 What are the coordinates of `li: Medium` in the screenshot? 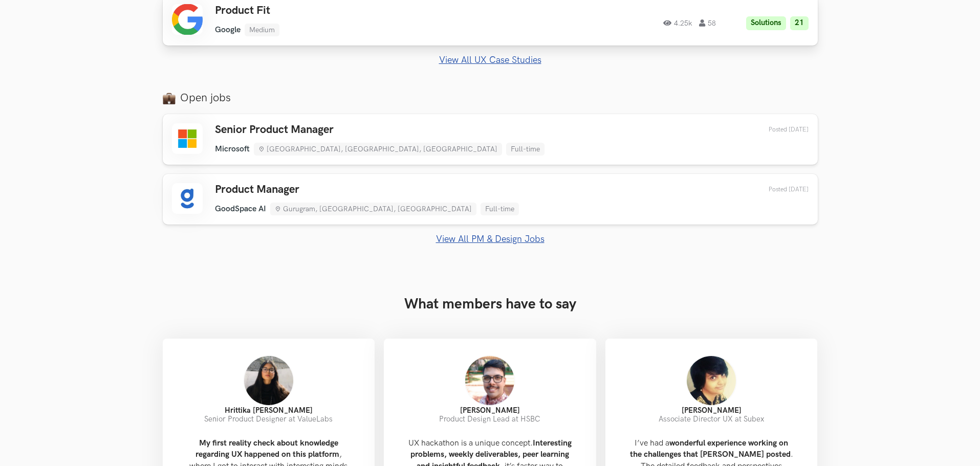 It's located at (262, 30).